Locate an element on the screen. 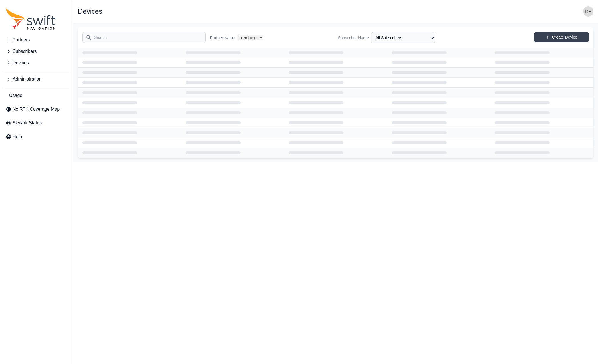 Image resolution: width=598 pixels, height=364 pixels. span: Administration is located at coordinates (27, 79).